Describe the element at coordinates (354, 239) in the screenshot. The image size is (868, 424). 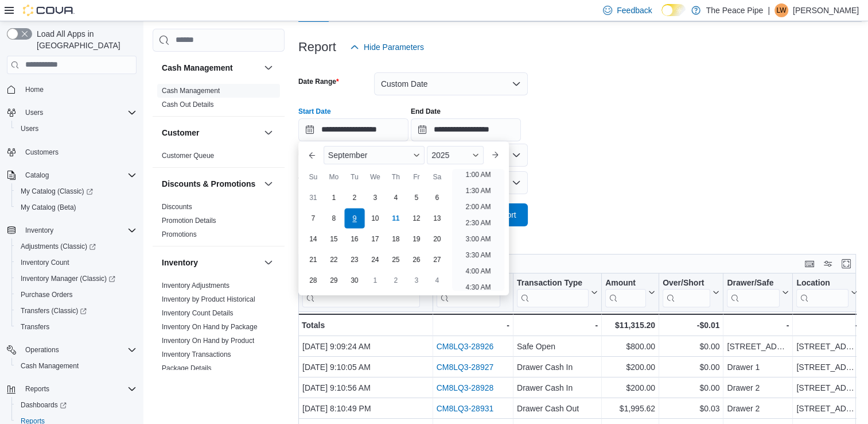
I see `div: day-16` at that location.